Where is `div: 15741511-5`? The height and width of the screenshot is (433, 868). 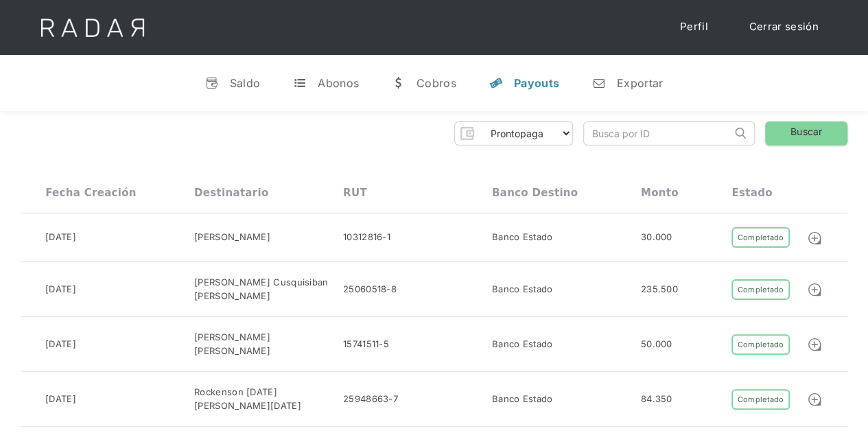
div: 15741511-5 is located at coordinates (366, 345).